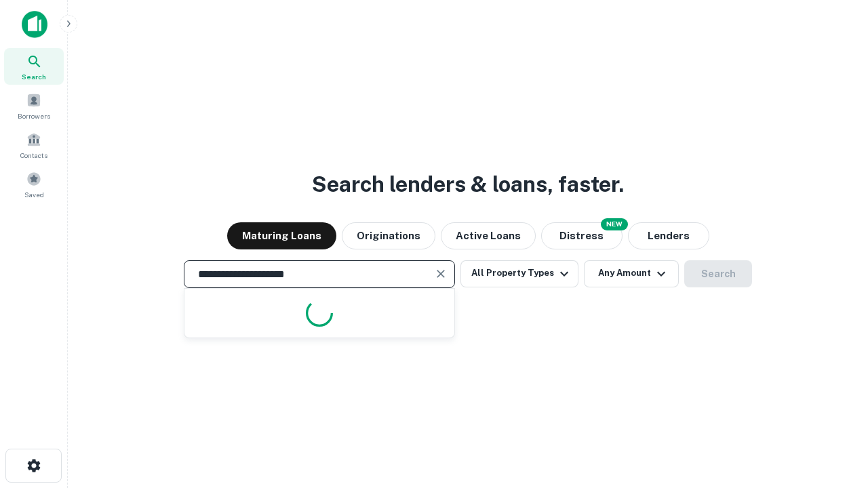 The width and height of the screenshot is (868, 488). What do you see at coordinates (615, 225) in the screenshot?
I see `div: NEW` at bounding box center [615, 225].